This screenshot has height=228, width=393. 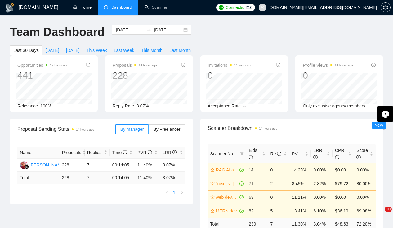 What do you see at coordinates (300, 184) in the screenshot?
I see `td: 8.45%` at bounding box center [300, 184].